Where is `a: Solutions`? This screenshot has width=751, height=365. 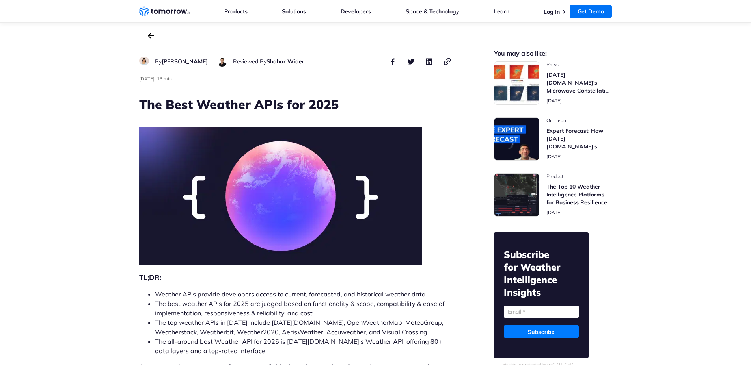 a: Solutions is located at coordinates (294, 11).